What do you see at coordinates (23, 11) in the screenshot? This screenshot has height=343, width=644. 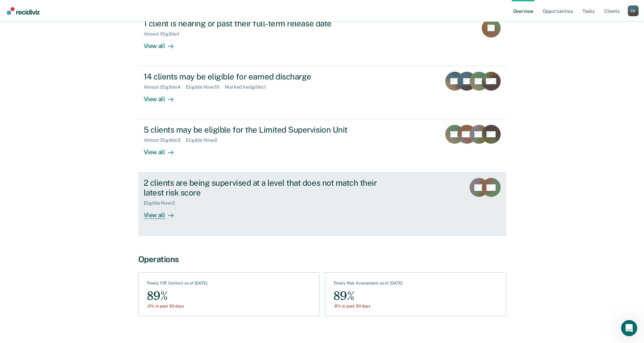 I see `img: Recidiviz` at bounding box center [23, 11].